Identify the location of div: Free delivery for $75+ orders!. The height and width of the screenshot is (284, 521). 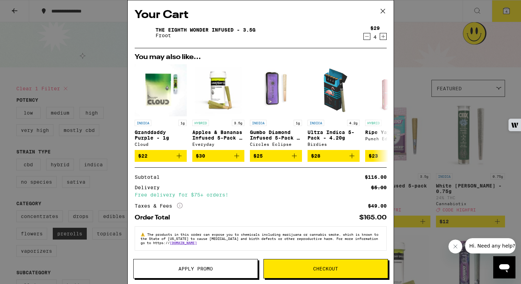
(261, 195).